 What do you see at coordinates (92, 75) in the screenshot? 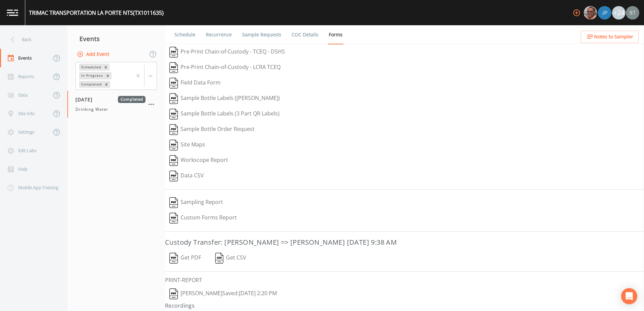
I see `div: In Progress` at bounding box center [92, 75].